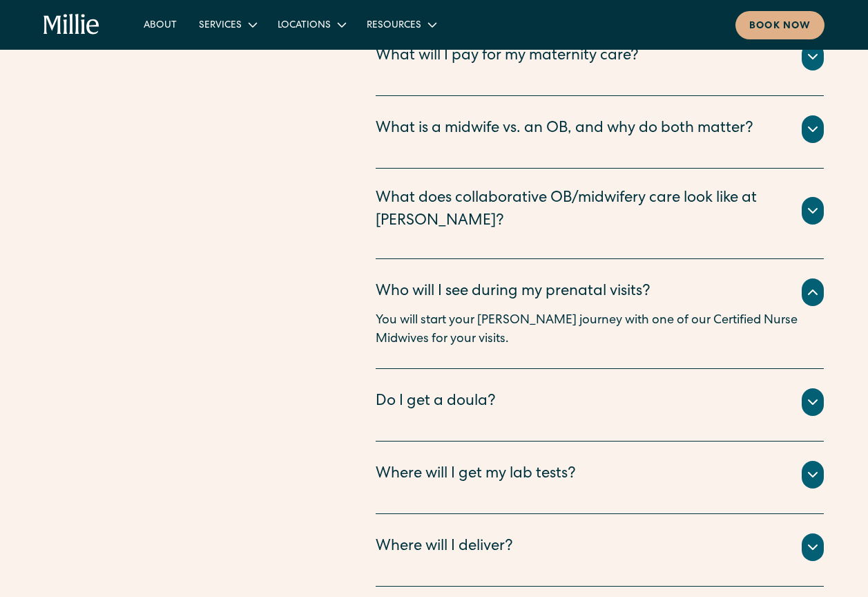 Image resolution: width=868 pixels, height=597 pixels. What do you see at coordinates (564, 129) in the screenshot?
I see `div: What is a midwife vs. an OB, and why do both matter?` at bounding box center [564, 129].